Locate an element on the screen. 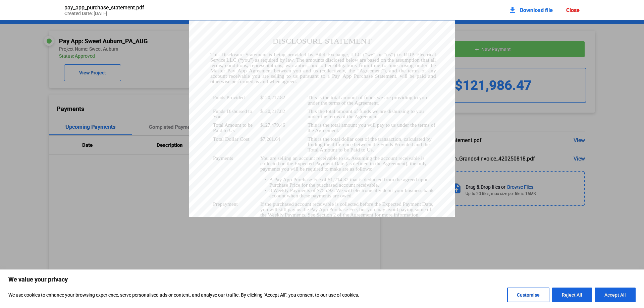 This screenshot has width=644, height=308. span: collected on the Expected Payment Date (as defined in the Agreement), the only is located at coordinates (344, 164).